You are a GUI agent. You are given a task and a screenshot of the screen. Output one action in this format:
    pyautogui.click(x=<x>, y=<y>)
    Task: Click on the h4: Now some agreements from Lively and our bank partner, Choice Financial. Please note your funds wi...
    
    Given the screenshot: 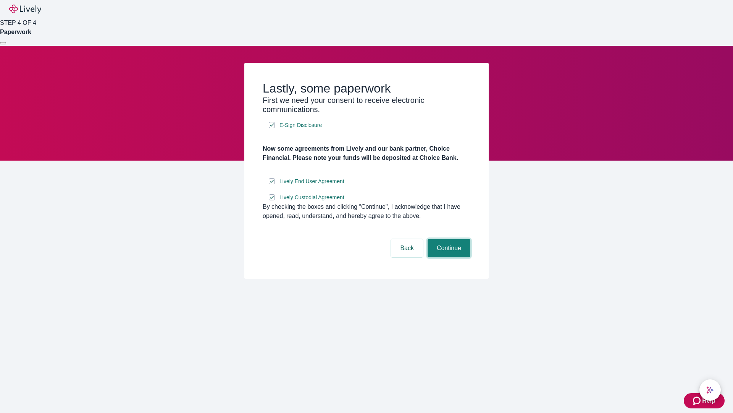 What is the action you would take?
    pyautogui.click(x=367, y=153)
    